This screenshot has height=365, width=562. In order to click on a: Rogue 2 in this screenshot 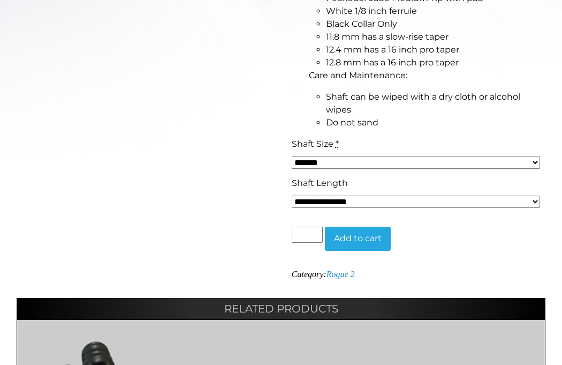, I will do `click(341, 274)`.